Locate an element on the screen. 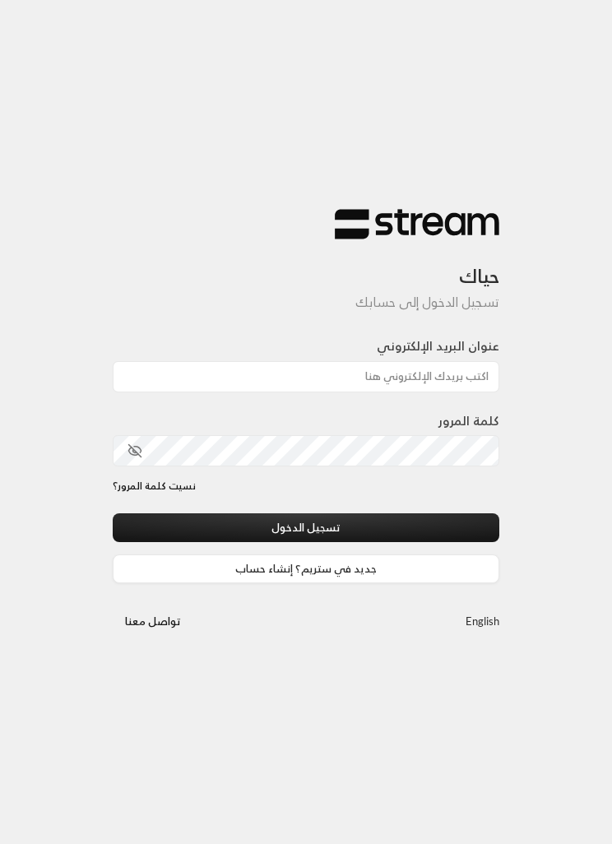  a: English is located at coordinates (482, 622).